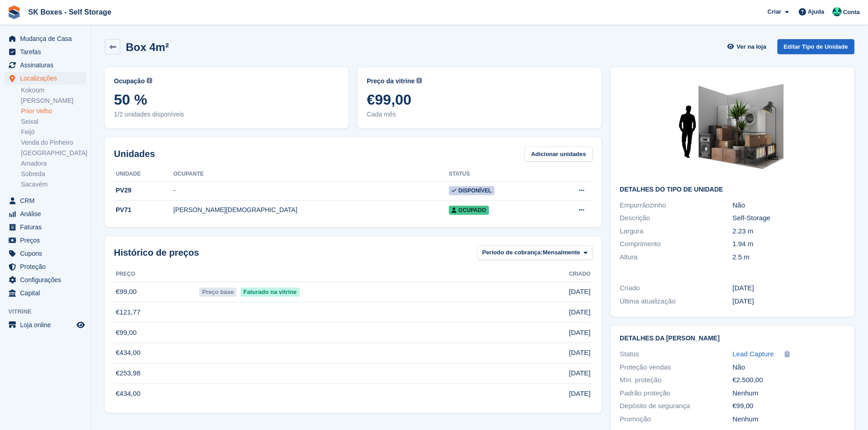 The width and height of the screenshot is (868, 430). I want to click on div: Promoção, so click(676, 420).